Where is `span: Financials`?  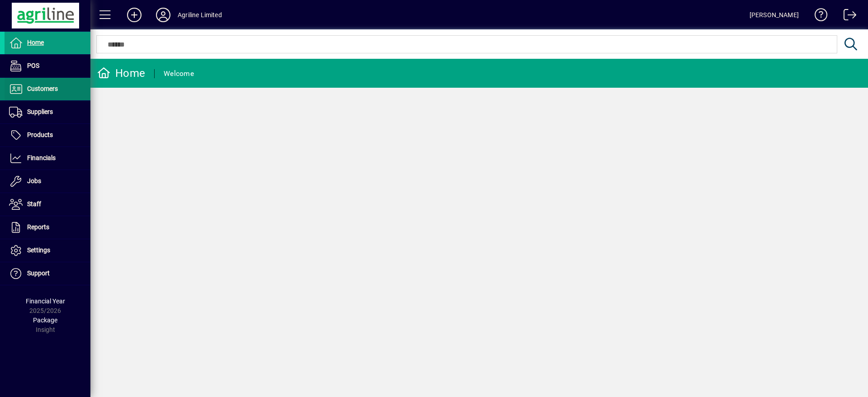
span: Financials is located at coordinates (41, 158).